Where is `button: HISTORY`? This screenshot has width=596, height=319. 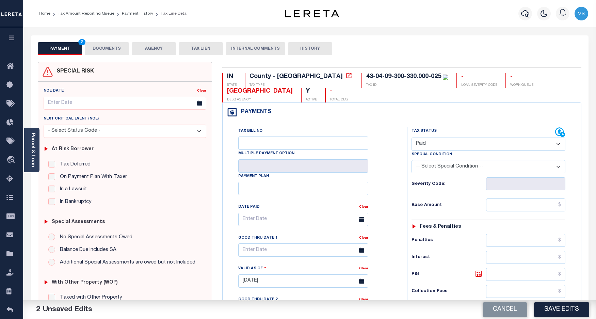
button: HISTORY is located at coordinates (310, 49).